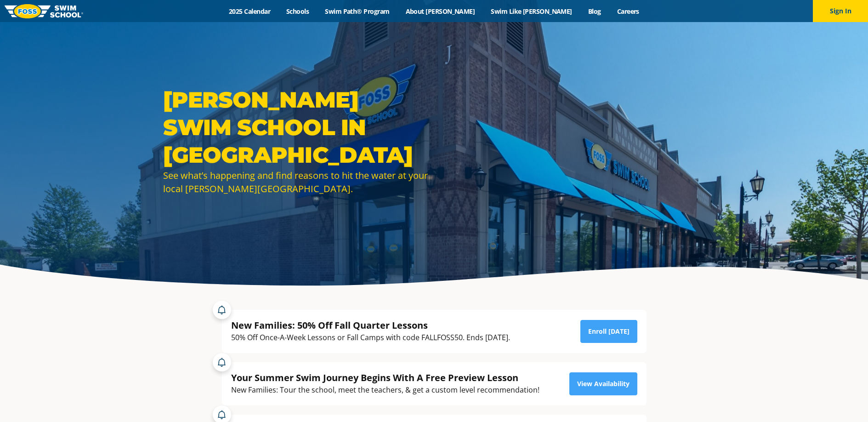 Image resolution: width=868 pixels, height=422 pixels. I want to click on a: View Availability, so click(603, 384).